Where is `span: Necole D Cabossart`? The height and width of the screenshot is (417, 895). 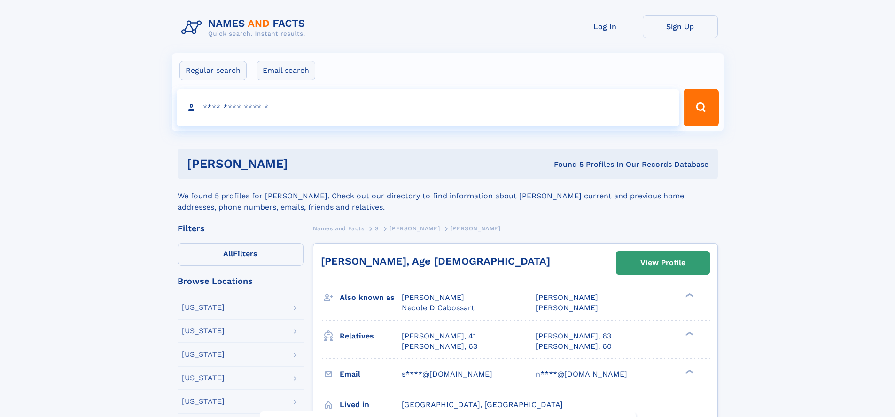
span: Necole D Cabossart is located at coordinates (438, 307).